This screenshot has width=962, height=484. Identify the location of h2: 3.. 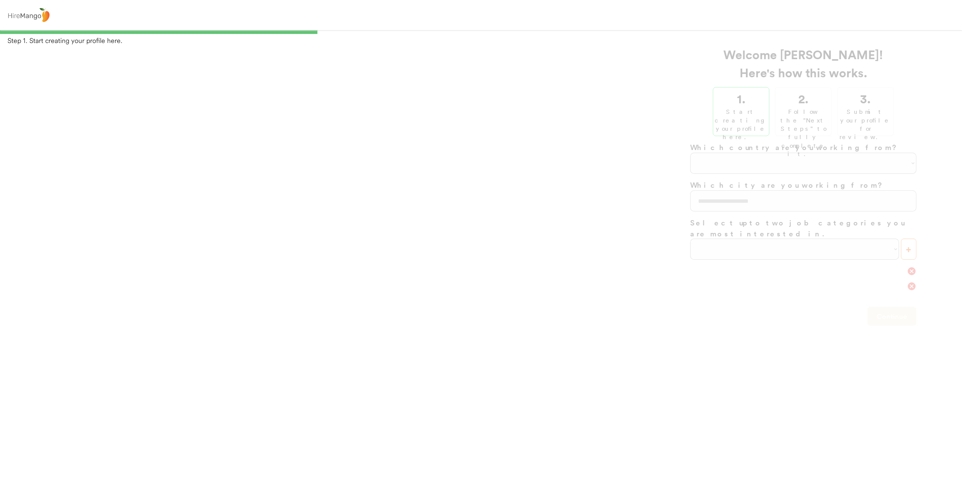
(865, 98).